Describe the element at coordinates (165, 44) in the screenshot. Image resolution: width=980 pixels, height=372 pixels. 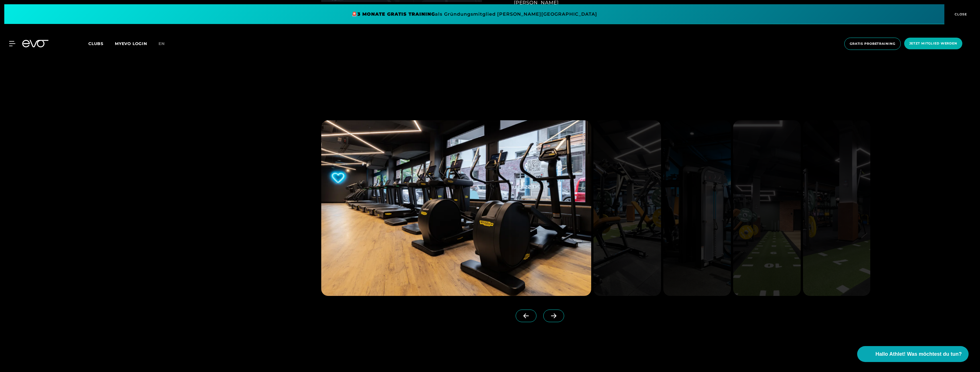
I see `a: en` at that location.